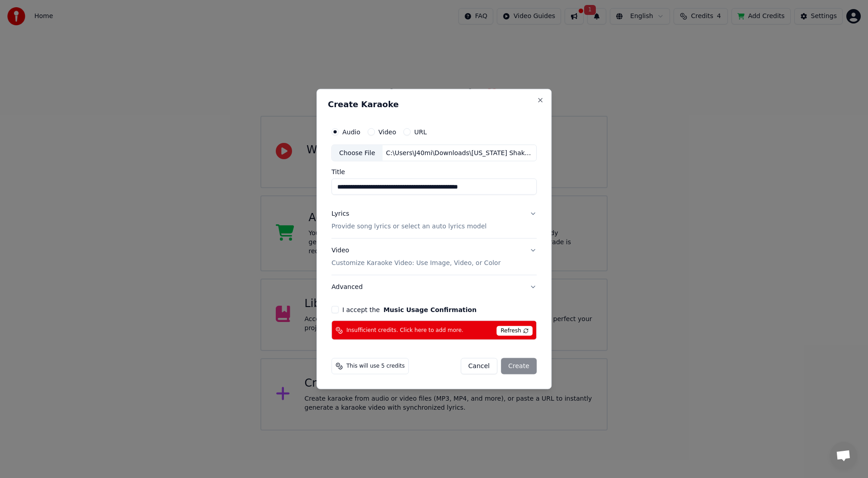 Image resolution: width=868 pixels, height=478 pixels. I want to click on label: I accept the, so click(409, 310).